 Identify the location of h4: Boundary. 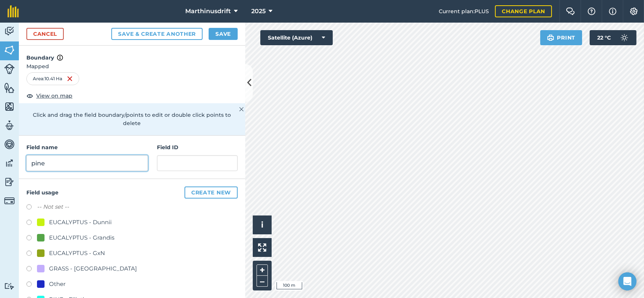
(132, 54).